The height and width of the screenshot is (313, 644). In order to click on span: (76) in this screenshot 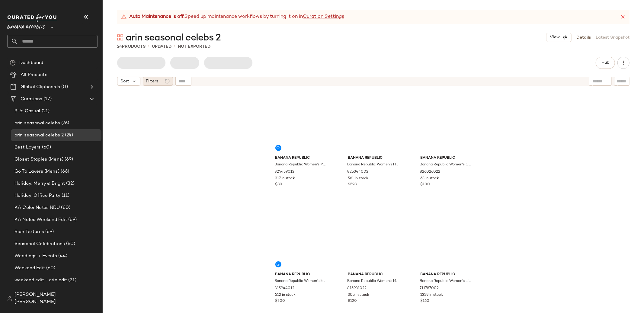, I will do `click(65, 123)`.